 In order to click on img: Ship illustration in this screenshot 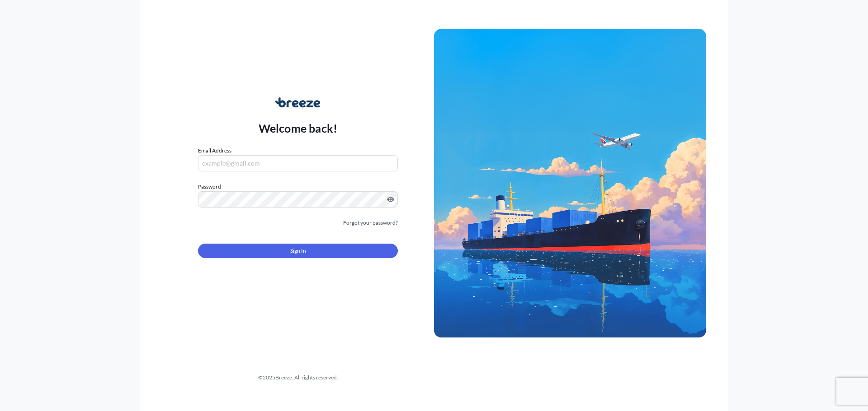, I will do `click(570, 183)`.